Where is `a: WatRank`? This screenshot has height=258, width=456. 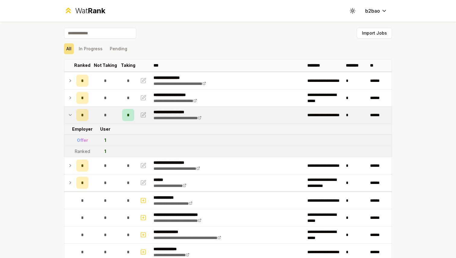
a: WatRank is located at coordinates (84, 11).